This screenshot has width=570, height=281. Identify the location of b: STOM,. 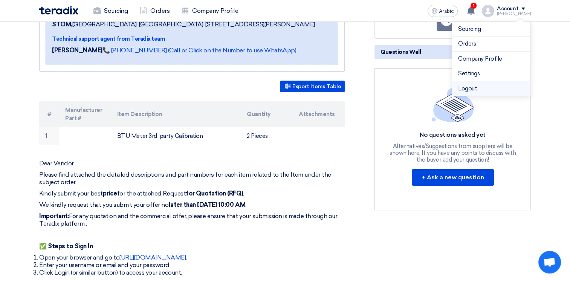
(62, 24).